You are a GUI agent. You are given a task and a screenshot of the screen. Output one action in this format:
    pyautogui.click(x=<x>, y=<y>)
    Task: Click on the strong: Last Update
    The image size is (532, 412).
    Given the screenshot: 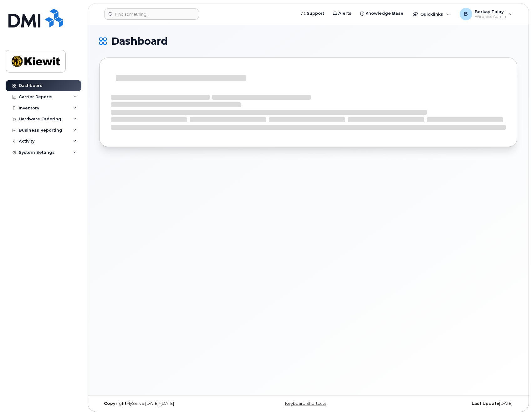 What is the action you would take?
    pyautogui.click(x=485, y=403)
    